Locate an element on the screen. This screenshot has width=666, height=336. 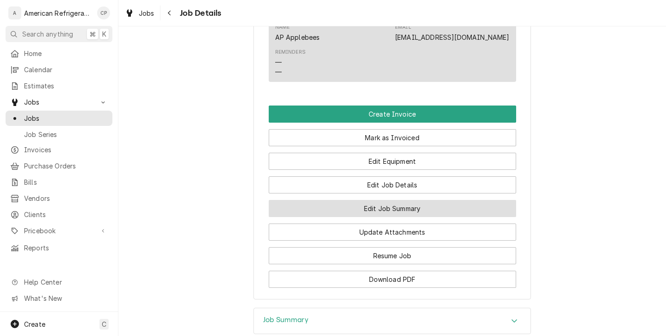
span: C is located at coordinates (104, 324).